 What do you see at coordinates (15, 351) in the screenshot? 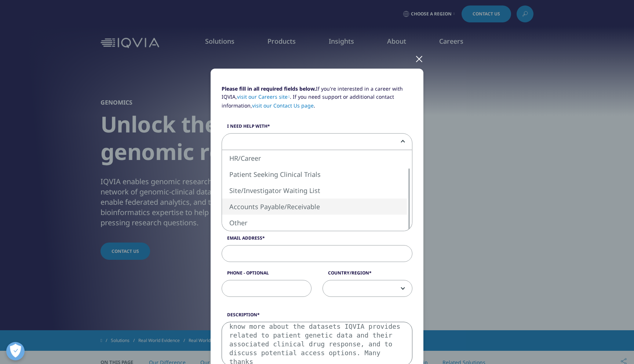
I see `button: Ouvrir le centre de préférences` at bounding box center [15, 351].